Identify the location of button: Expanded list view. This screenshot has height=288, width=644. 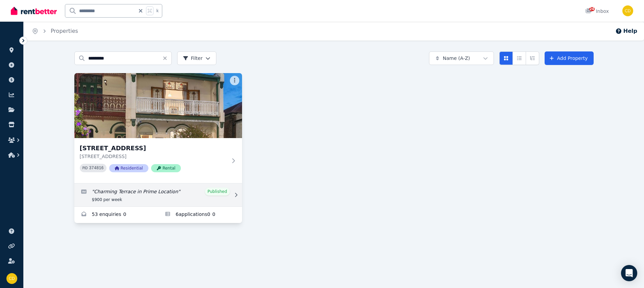
(533, 58).